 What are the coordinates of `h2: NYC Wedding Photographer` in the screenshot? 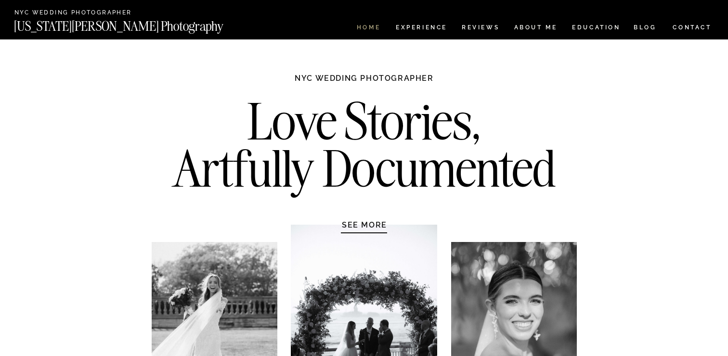 It's located at (87, 13).